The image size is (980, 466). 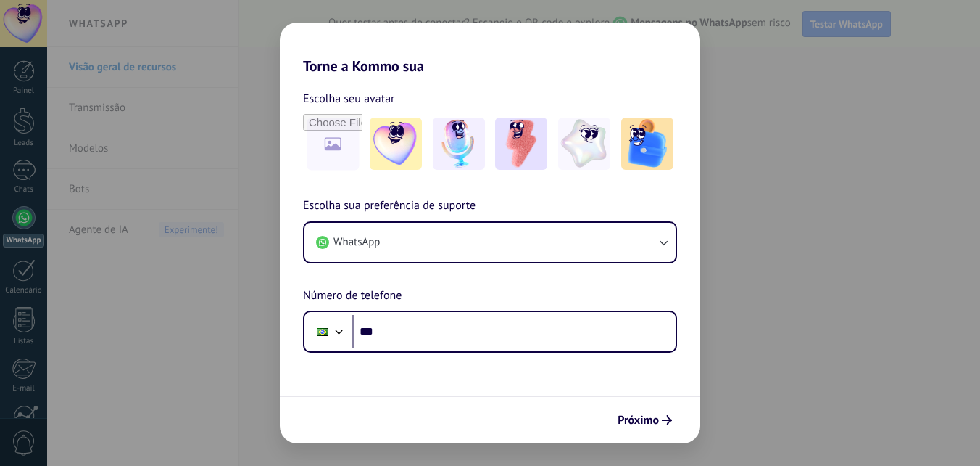 What do you see at coordinates (647, 144) in the screenshot?
I see `img: -5.jpeg` at bounding box center [647, 144].